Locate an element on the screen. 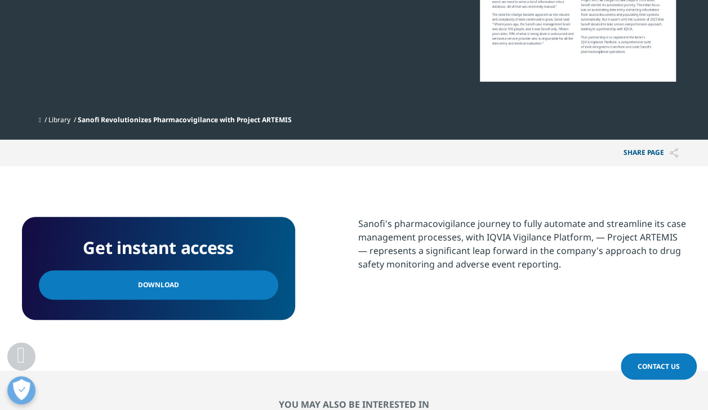  button: 優先設定センターを開く is located at coordinates (21, 390).